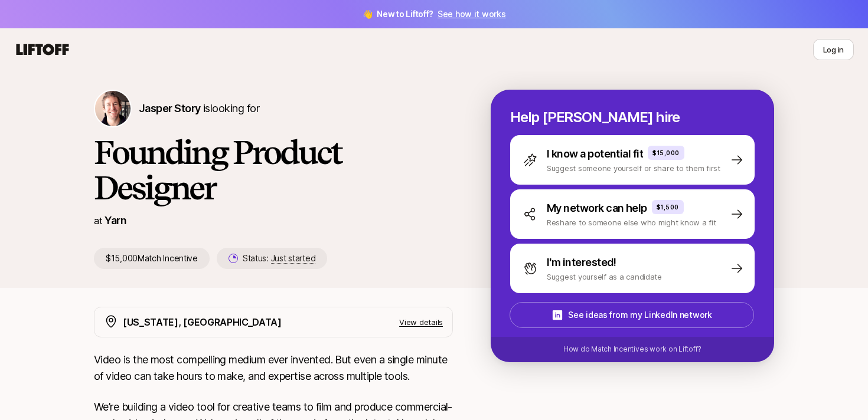 The height and width of the screenshot is (420, 868). Describe the element at coordinates (98, 221) in the screenshot. I see `p: at` at that location.